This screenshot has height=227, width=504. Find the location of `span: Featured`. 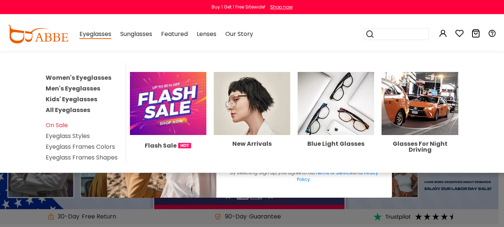

span: Featured is located at coordinates (175, 34).